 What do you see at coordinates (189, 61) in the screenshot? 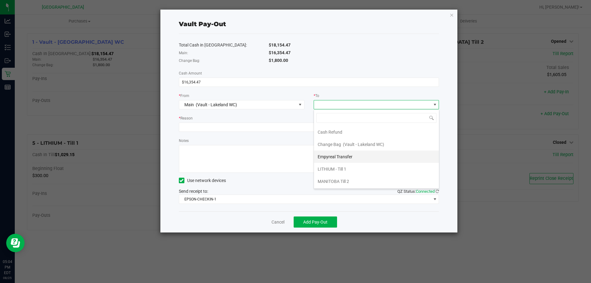
I see `span: Change Bag:` at bounding box center [189, 61].